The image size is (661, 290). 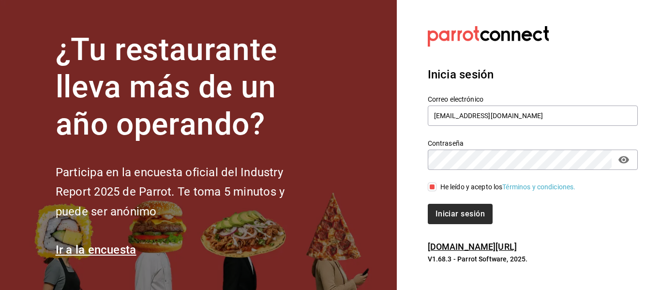 I want to click on button: Iniciar sesión, so click(x=460, y=214).